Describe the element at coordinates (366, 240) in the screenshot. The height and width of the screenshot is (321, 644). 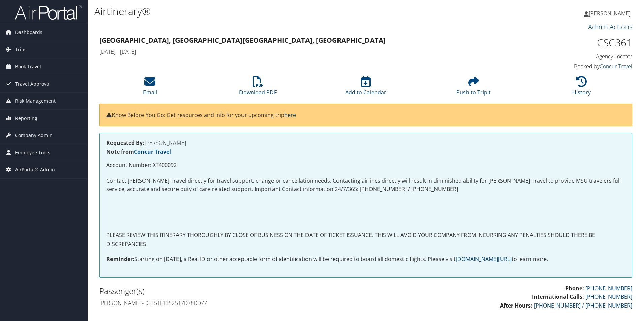
I see `p: PLEASE REVIEW THIS ITINERARY THOROUGHLY BY CLOSE OF BUSINESS ON THE DATE OF TICKET ISSUANCE. THIS...` at that location.